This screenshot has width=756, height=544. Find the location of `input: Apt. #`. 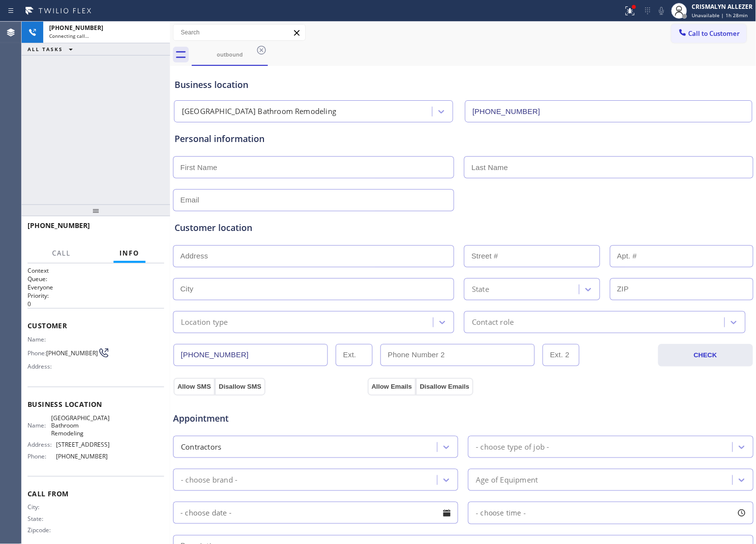

input: Apt. # is located at coordinates (681, 256).